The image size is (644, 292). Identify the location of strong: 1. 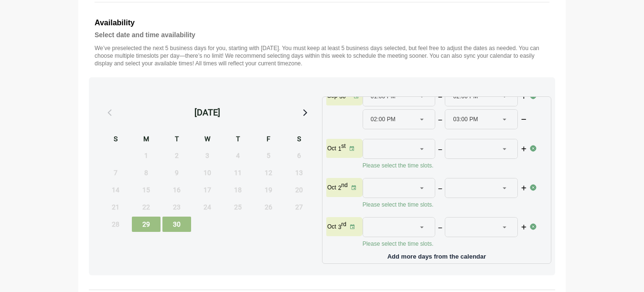
(339, 149).